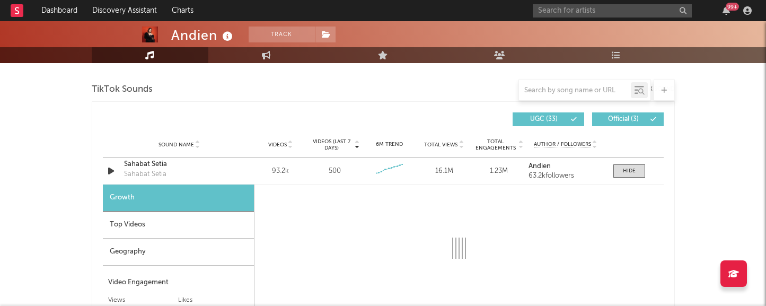 The height and width of the screenshot is (306, 766). Describe the element at coordinates (732, 6) in the screenshot. I see `div: 99 +` at that location.